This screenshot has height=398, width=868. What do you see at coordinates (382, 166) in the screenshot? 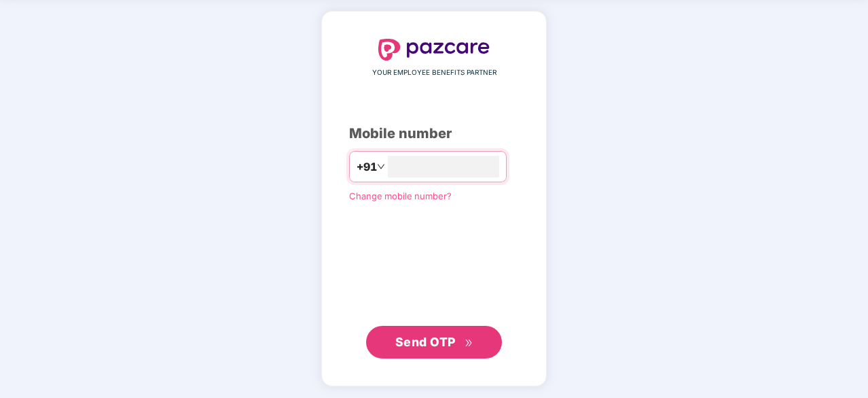
I see `span: down` at bounding box center [382, 166].